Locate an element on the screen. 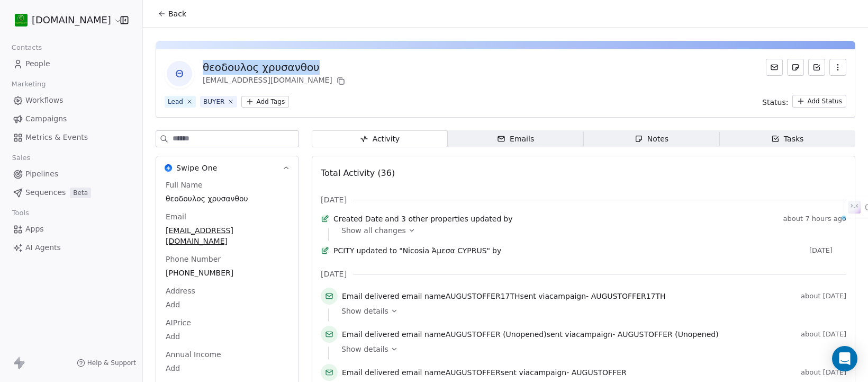 The height and width of the screenshot is (382, 868). span: updated to is located at coordinates (377, 250).